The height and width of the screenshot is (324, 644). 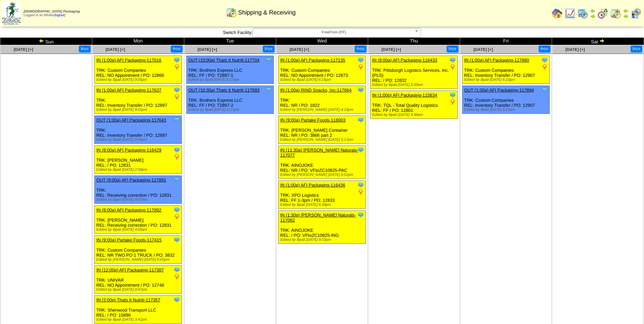 I want to click on div: TRK: Sherwood Transport LLC REL: / PO: 15896, so click(x=138, y=310).